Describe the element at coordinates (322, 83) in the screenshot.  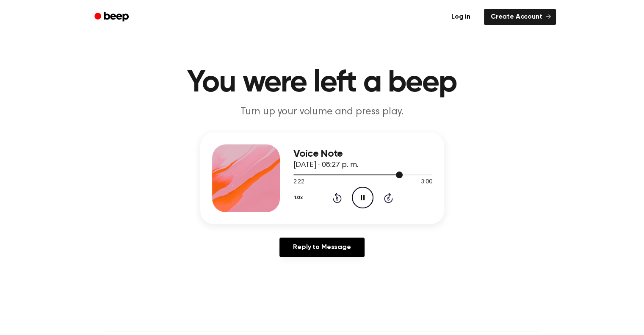
I see `h1: You were left a beep` at that location.